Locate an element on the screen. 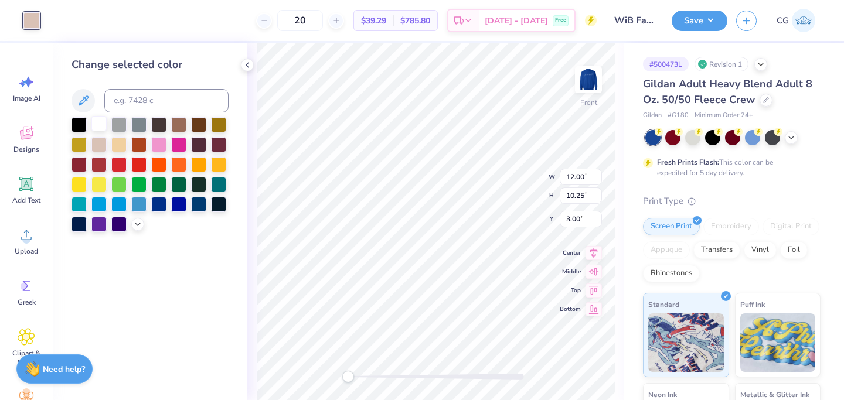 This screenshot has width=844, height=400. img: Front is located at coordinates (589, 80).